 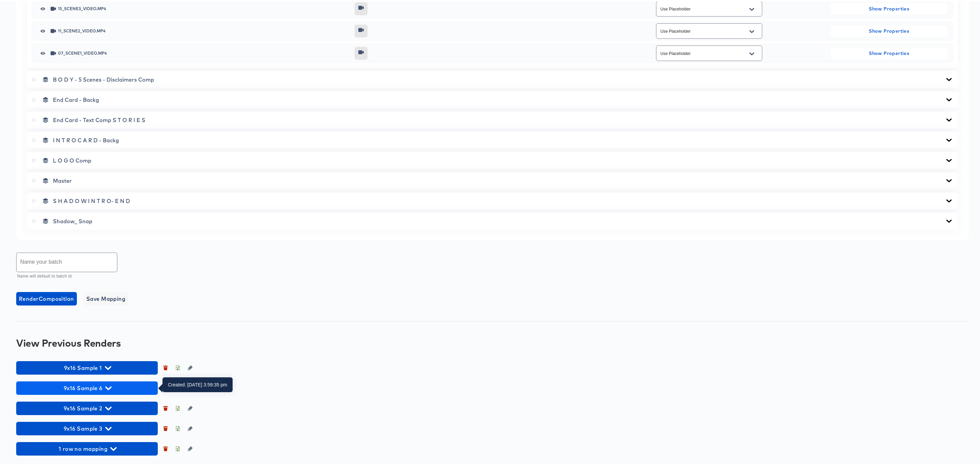 I want to click on span: 1 row no mapping, so click(x=87, y=447).